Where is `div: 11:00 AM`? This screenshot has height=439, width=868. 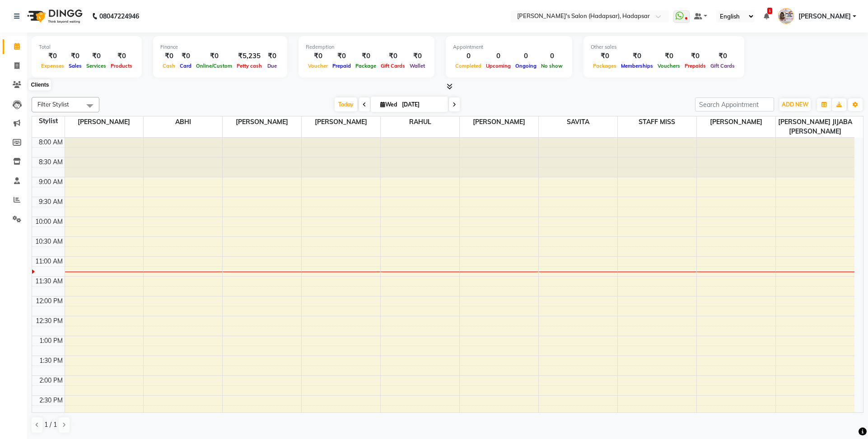
div: 11:00 AM is located at coordinates (49, 261).